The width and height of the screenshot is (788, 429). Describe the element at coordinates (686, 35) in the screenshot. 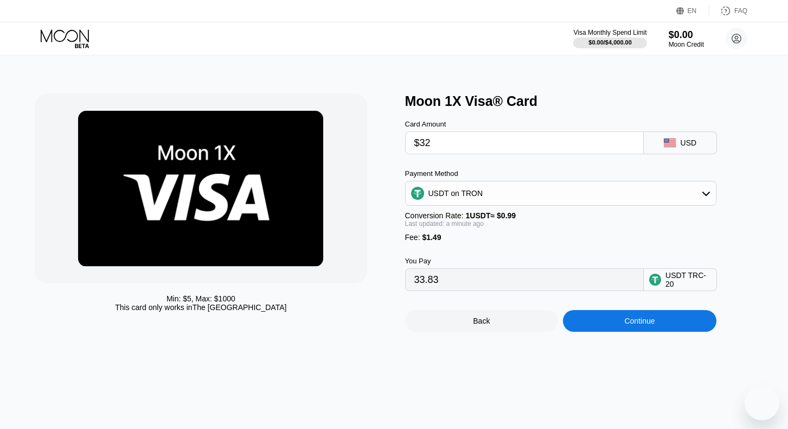

I see `div: $0.00` at that location.